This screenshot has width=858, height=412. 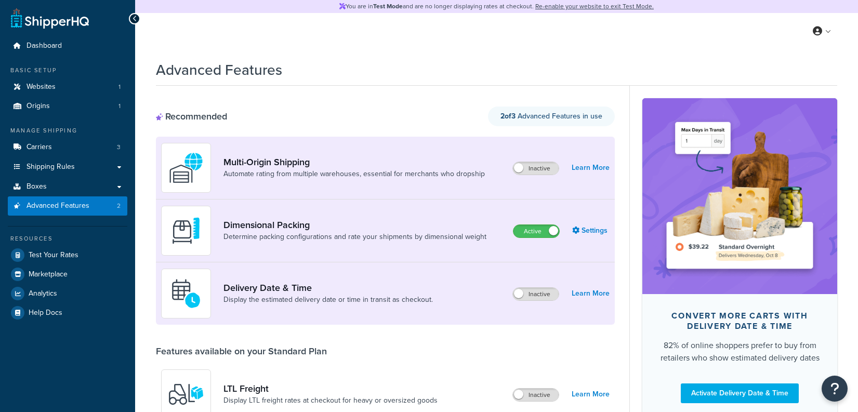 What do you see at coordinates (68, 106) in the screenshot?
I see `a: Origins1` at bounding box center [68, 106].